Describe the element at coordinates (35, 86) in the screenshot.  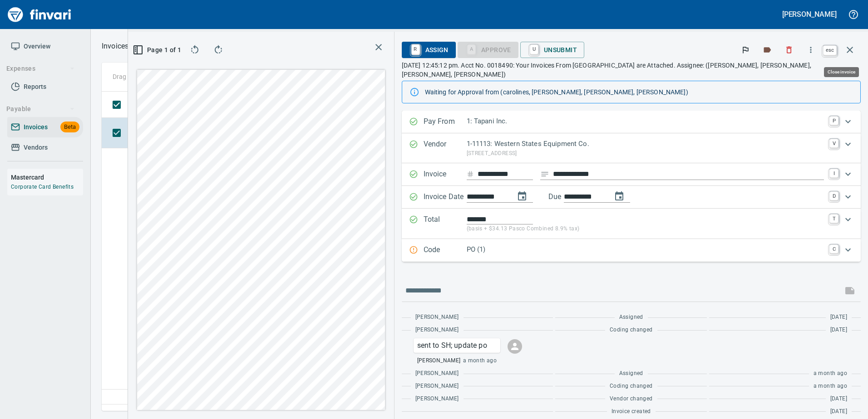
I see `span: Reports` at that location.